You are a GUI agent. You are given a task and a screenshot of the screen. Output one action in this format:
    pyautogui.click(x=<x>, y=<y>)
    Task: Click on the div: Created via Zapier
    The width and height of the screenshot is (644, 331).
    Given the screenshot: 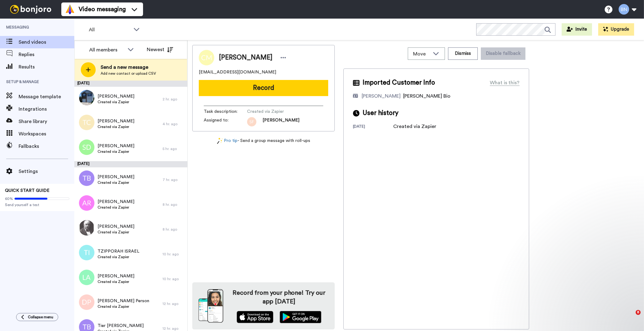 What is the action you would take?
    pyautogui.click(x=415, y=126)
    